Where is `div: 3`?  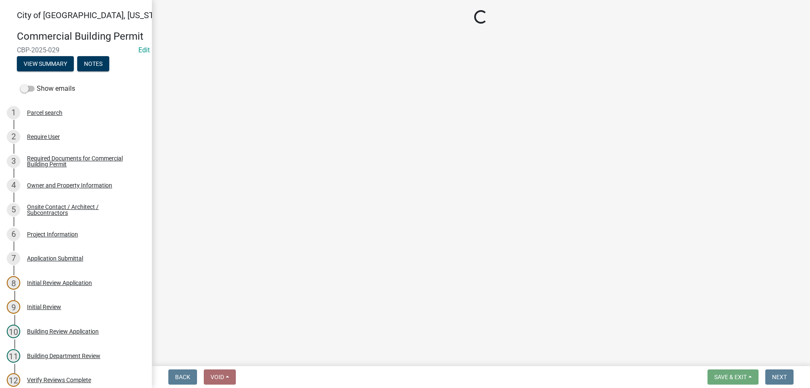
div: 3 is located at coordinates (13, 161).